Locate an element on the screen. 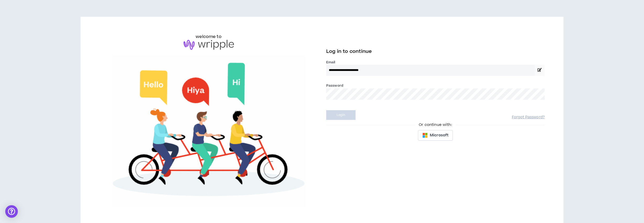 Image resolution: width=644 pixels, height=223 pixels. h6: welcome to is located at coordinates (208, 37).